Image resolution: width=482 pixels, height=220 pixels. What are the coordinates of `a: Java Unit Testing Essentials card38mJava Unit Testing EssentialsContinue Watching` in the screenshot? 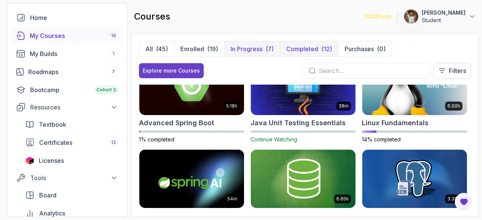 It's located at (303, 100).